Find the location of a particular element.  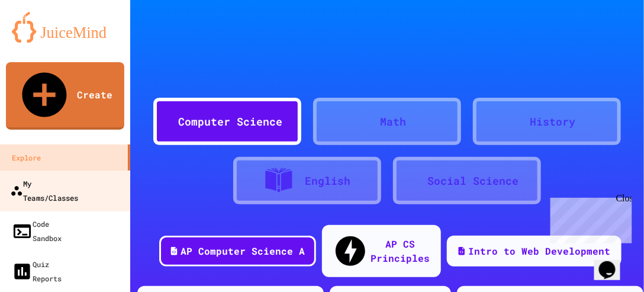

div: Social Science is located at coordinates (473, 181).